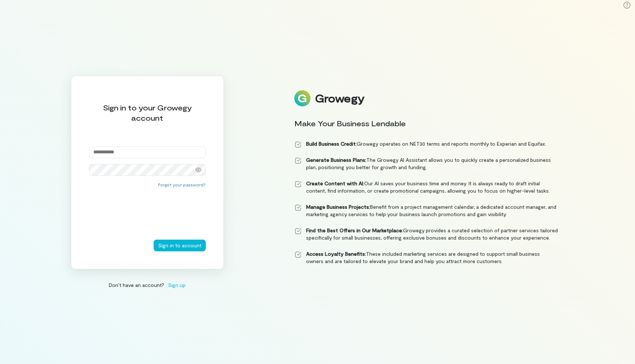 The height and width of the screenshot is (364, 635). Describe the element at coordinates (179, 246) in the screenshot. I see `button: Sign in to account` at that location.